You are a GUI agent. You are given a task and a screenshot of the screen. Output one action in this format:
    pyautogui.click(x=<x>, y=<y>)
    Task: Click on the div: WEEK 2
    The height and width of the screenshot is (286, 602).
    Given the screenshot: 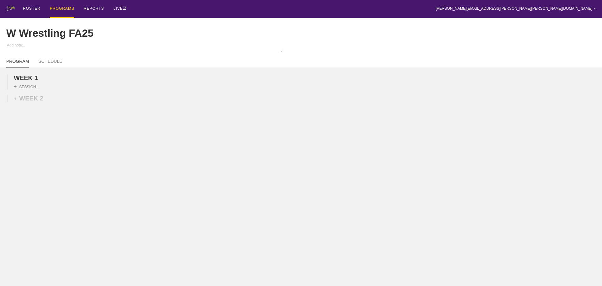 What is the action you would take?
    pyautogui.click(x=29, y=98)
    